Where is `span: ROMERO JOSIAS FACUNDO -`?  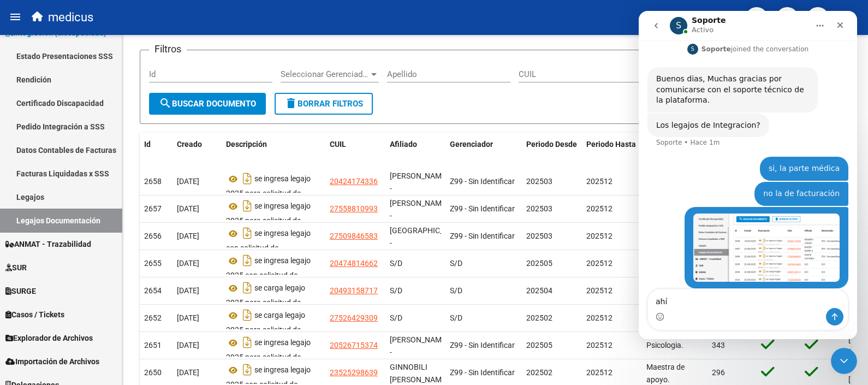
span: ROMERO JOSIAS FACUNDO - is located at coordinates (419, 182).